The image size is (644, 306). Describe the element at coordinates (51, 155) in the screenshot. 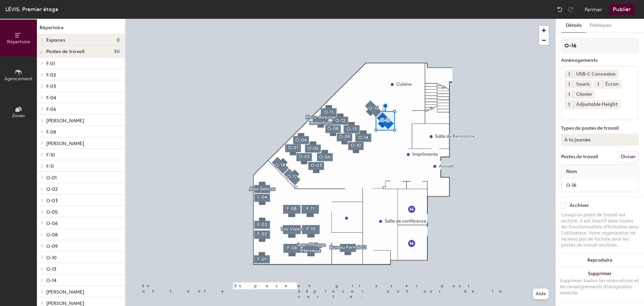

I see `span: F-10` at that location.